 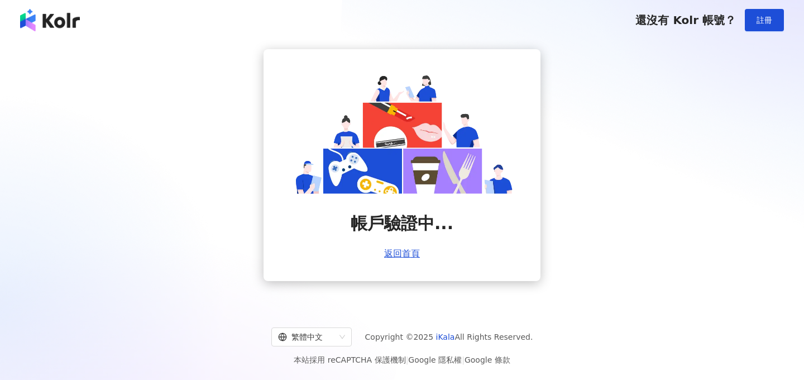 What do you see at coordinates (401, 359) in the screenshot?
I see `span: 本站採用 reCAPTCHA 保護機制` at bounding box center [401, 359].